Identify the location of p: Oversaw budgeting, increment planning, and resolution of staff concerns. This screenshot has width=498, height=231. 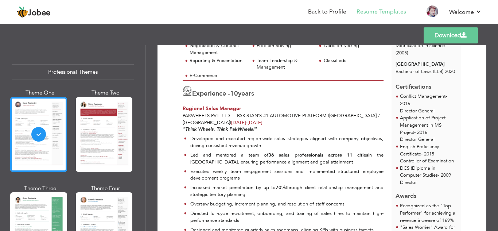
(287, 204).